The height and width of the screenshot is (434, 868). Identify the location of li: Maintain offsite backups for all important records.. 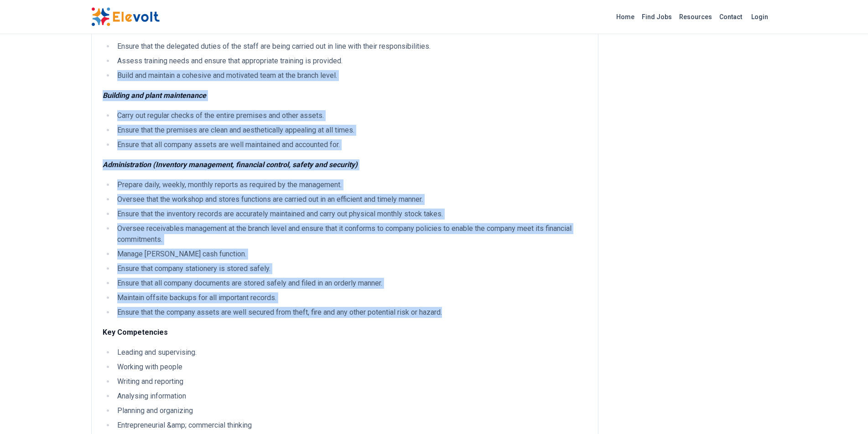
(351, 298).